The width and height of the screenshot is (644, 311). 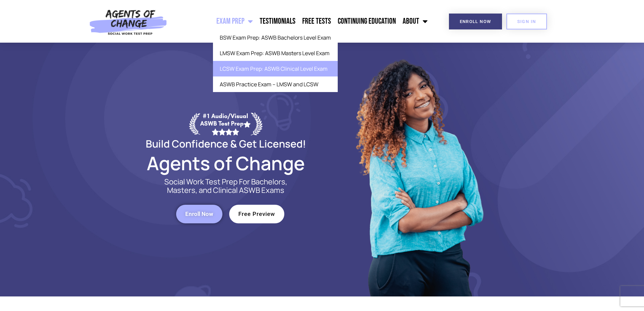 I want to click on ul: Exam Prep, so click(x=275, y=61).